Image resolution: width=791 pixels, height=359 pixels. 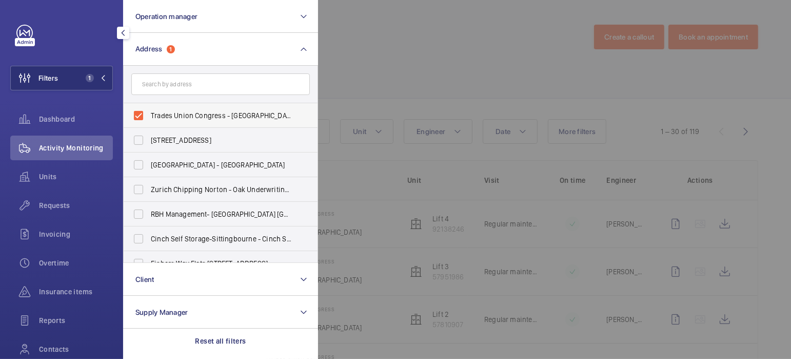 What do you see at coordinates (76, 291) in the screenshot?
I see `span: Insurance items` at bounding box center [76, 291].